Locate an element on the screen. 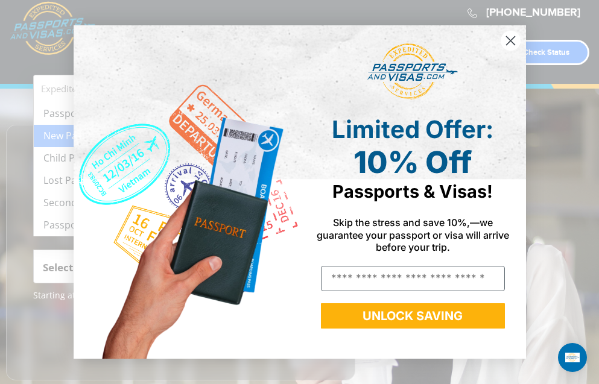  span: Passports & Visas! is located at coordinates (412, 191).